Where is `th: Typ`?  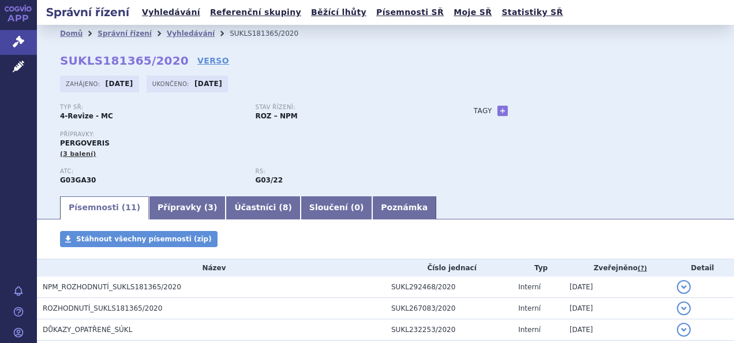
th: Typ is located at coordinates (538, 268).